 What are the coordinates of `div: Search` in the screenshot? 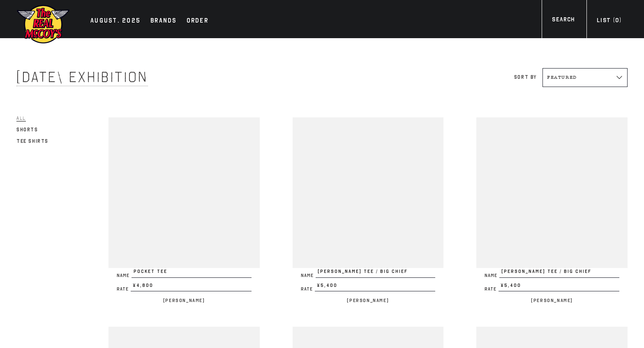 It's located at (563, 20).